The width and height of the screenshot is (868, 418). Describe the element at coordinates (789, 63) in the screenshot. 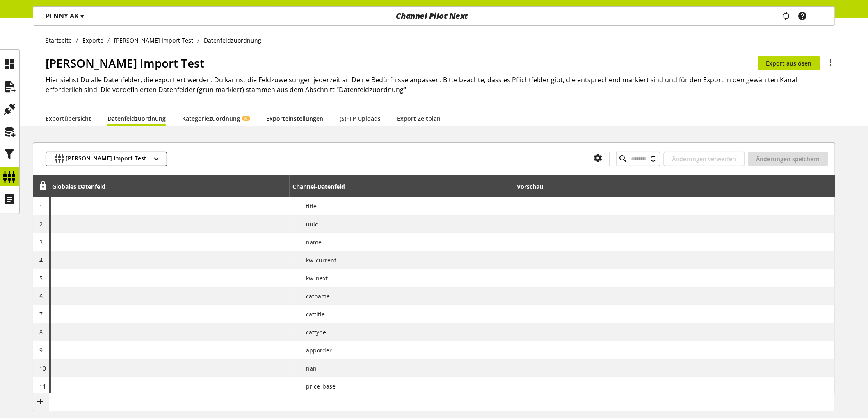

I see `span: Export auslösen` at that location.